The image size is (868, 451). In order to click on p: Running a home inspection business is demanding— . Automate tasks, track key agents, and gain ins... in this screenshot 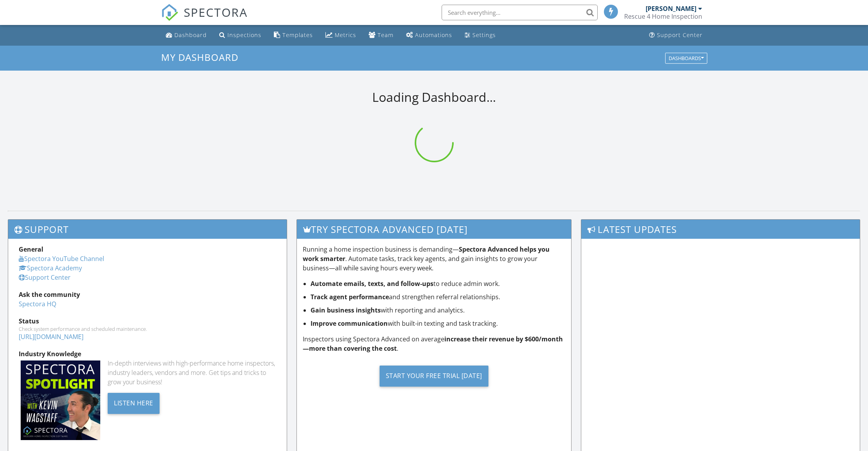, I will do `click(434, 259)`.